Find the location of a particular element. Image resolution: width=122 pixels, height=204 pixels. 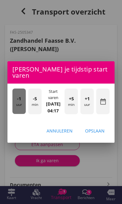

div: Start varen is located at coordinates (53, 95).